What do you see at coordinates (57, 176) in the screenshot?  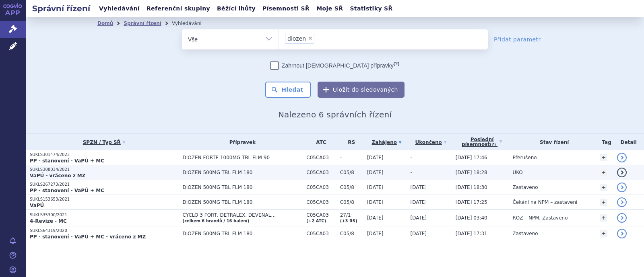 I see `strong: VaPÚ - vráceno z MZ` at bounding box center [57, 176].